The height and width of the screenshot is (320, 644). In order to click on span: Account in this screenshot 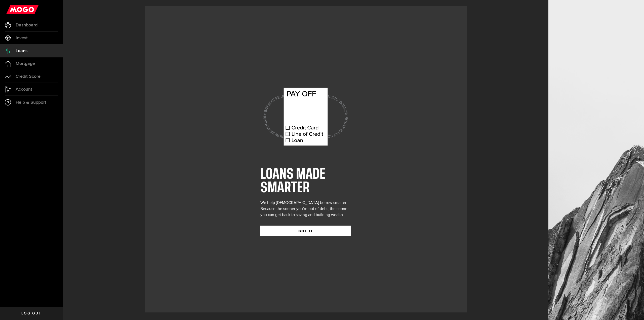, I will do `click(24, 89)`.